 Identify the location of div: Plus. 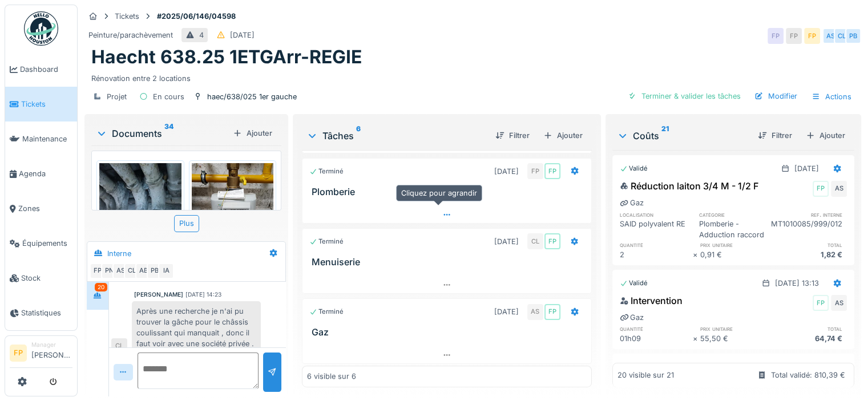
(186, 223).